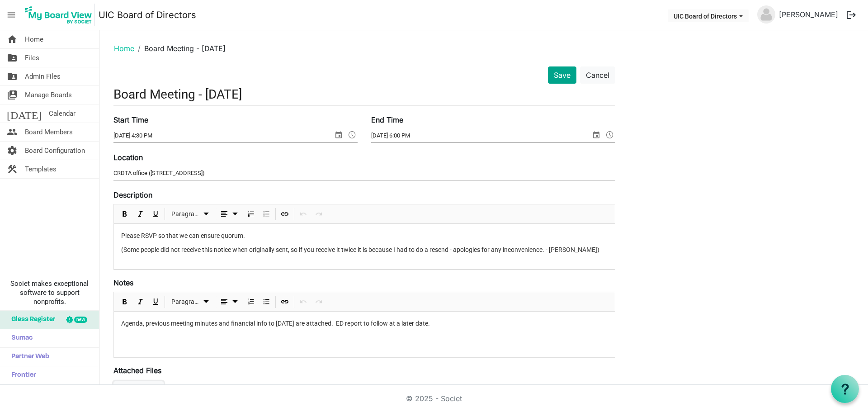 This screenshot has height=412, width=868. What do you see at coordinates (43, 77) in the screenshot?
I see `span: Admin Files` at bounding box center [43, 77].